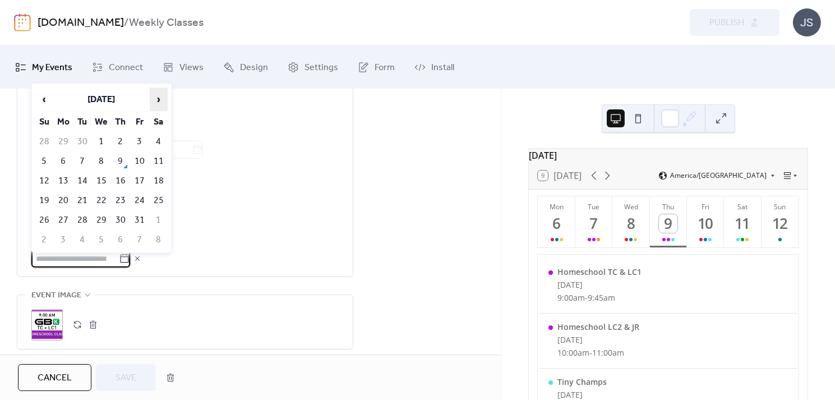  Describe the element at coordinates (631, 221) in the screenshot. I see `button: Wed8` at that location.